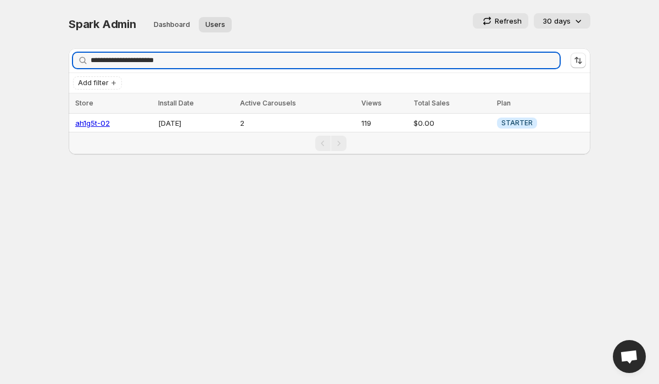  What do you see at coordinates (297, 123) in the screenshot?
I see `td: 2` at bounding box center [297, 123].